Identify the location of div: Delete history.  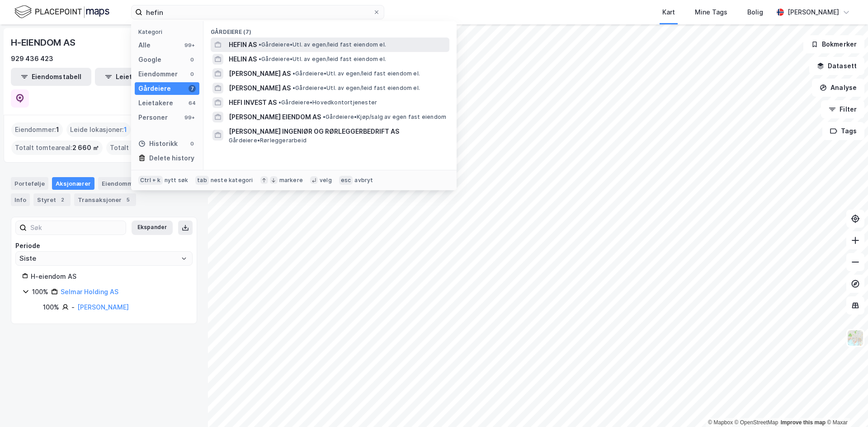
(172, 158).